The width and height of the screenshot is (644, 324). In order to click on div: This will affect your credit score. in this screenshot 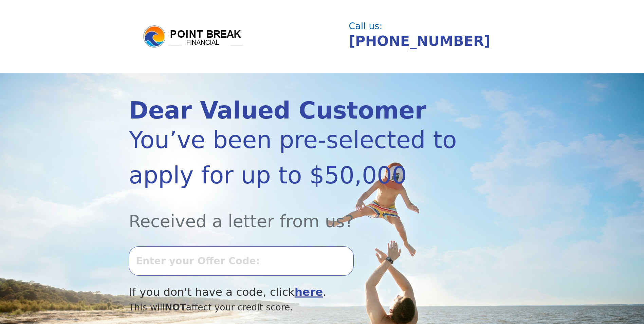, I will do `click(292, 307)`.